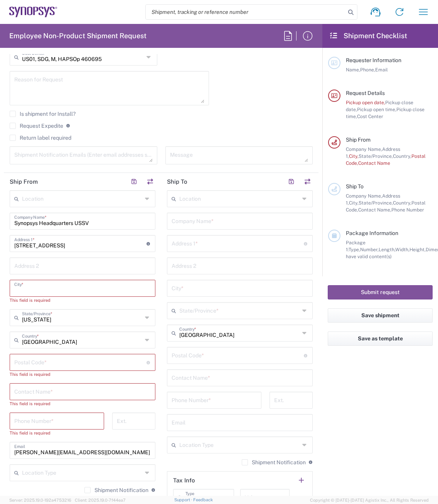 The image size is (438, 504). What do you see at coordinates (369, 249) in the screenshot?
I see `span: Number,` at bounding box center [369, 249].